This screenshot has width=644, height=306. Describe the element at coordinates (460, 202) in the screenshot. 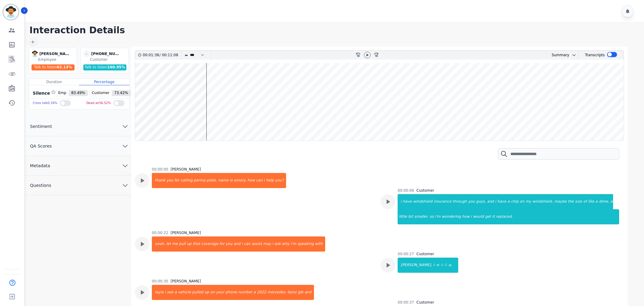

I see `div: through` at that location.